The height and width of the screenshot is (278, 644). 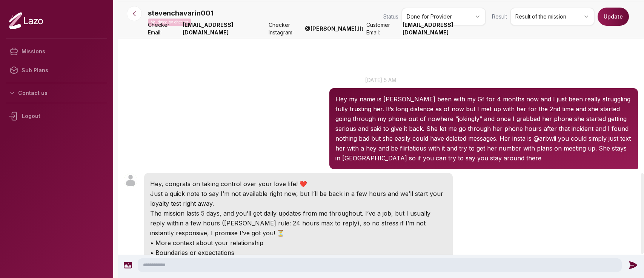 What do you see at coordinates (56, 51) in the screenshot?
I see `a: Missions` at bounding box center [56, 51].